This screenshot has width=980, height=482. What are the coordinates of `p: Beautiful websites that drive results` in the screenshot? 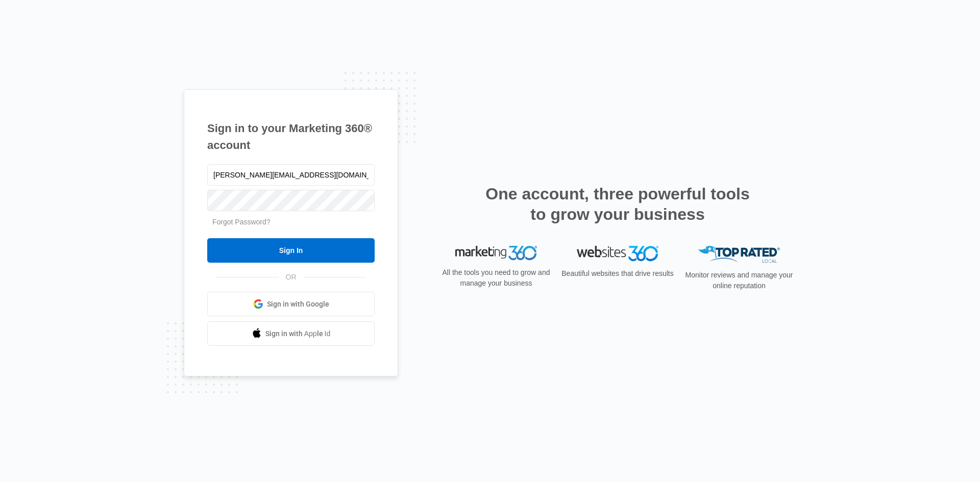 It's located at (618, 274).